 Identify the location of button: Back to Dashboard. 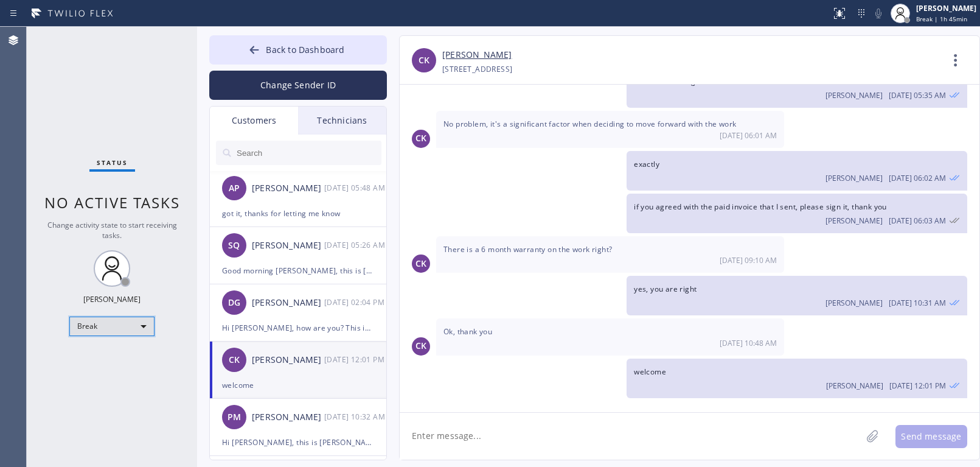
(298, 50).